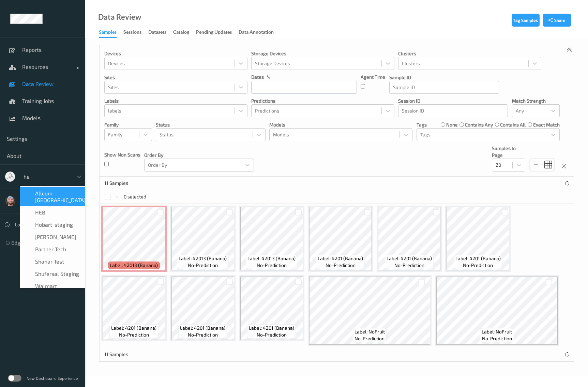 This screenshot has width=588, height=387. What do you see at coordinates (323, 101) in the screenshot?
I see `p: Predictions` at bounding box center [323, 101].